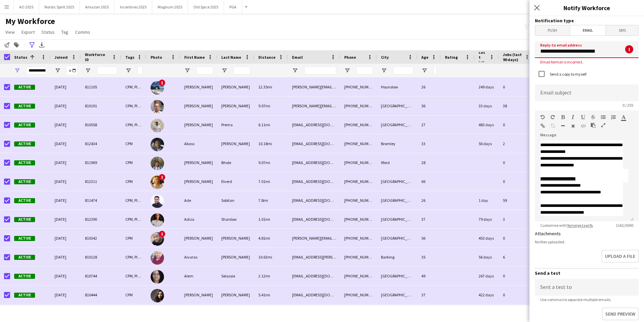 This screenshot has height=322, width=644. I want to click on button: Underline, so click(583, 117).